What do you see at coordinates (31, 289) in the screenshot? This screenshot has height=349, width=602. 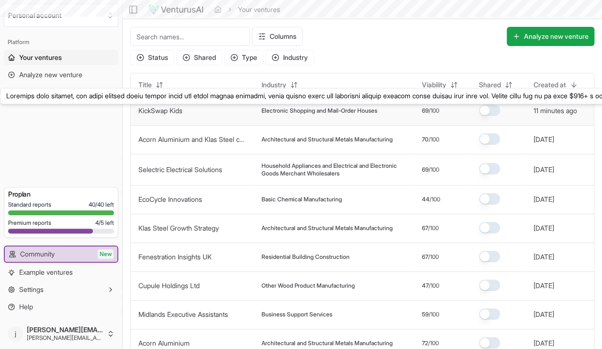 I see `span: Settings` at bounding box center [31, 289].